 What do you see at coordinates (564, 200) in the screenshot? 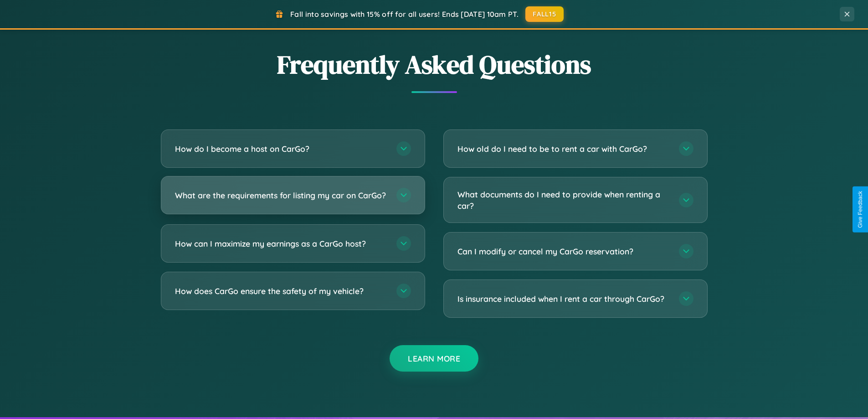
I see `h3: What documents do I need to provide when renting a car?` at bounding box center [564, 200].